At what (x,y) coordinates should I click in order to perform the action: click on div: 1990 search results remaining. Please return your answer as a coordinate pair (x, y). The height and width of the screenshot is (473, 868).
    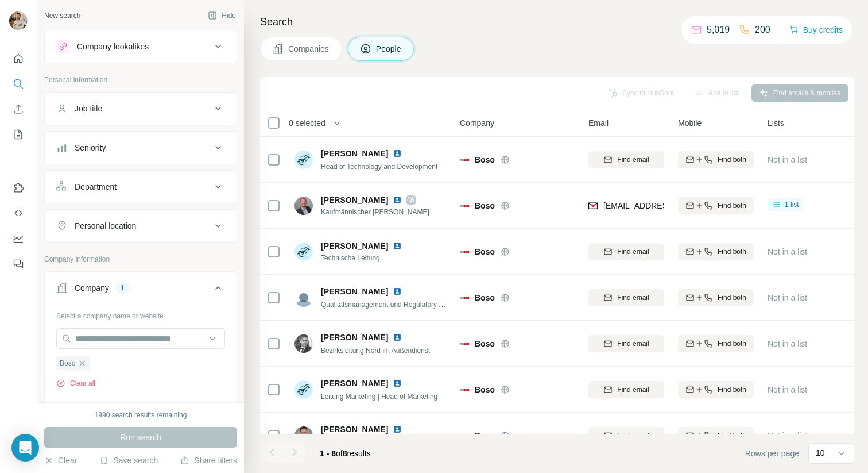
    Looking at the image, I should click on (141, 414).